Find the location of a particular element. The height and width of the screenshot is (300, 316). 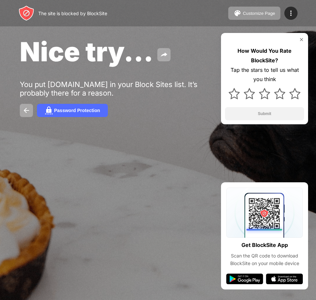

div: Customize Page is located at coordinates (259, 13).